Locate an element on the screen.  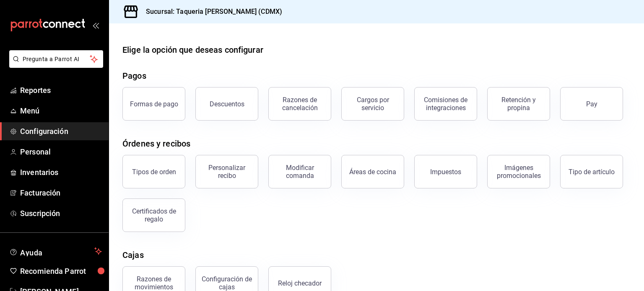
span: Reportes is located at coordinates (61, 90).